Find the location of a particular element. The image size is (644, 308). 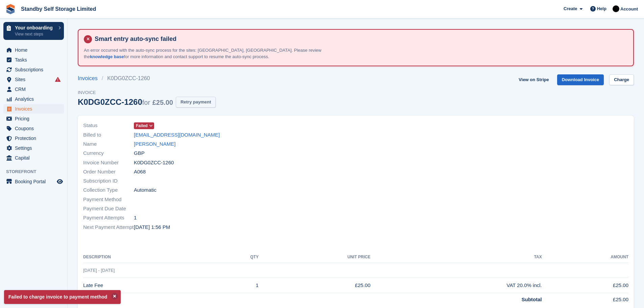

span: Collection Type is located at coordinates (108, 190).